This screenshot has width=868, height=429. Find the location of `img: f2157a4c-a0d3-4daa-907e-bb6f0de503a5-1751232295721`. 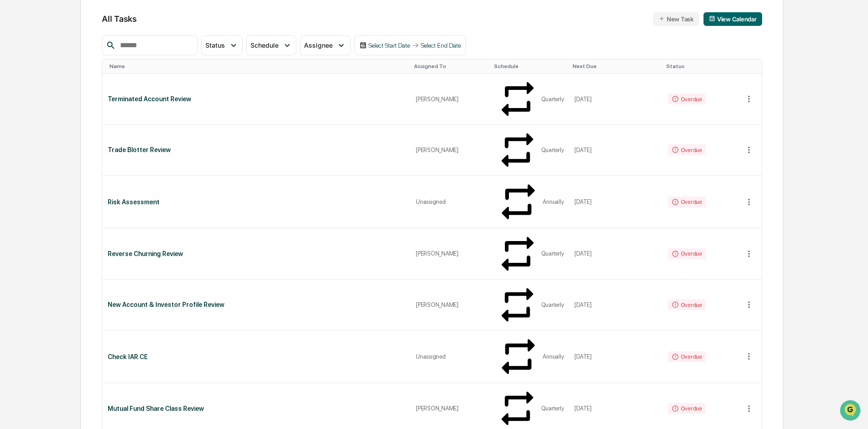

img: f2157a4c-a0d3-4daa-907e-bb6f0de503a5-1751232295721 is located at coordinates (12, 12).